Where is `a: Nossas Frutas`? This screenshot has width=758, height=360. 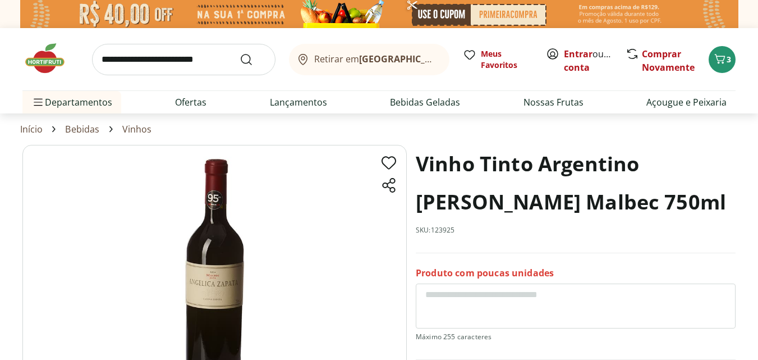 a: Nossas Frutas is located at coordinates (553, 102).